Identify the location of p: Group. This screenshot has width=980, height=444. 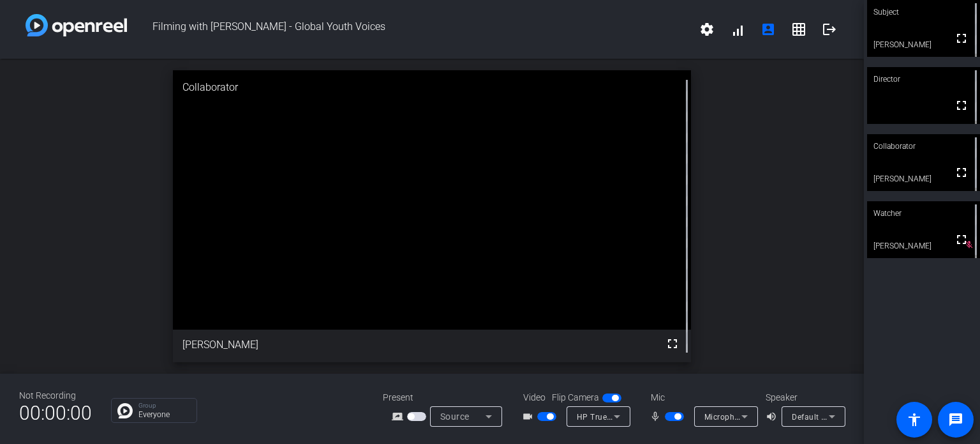
(164, 406).